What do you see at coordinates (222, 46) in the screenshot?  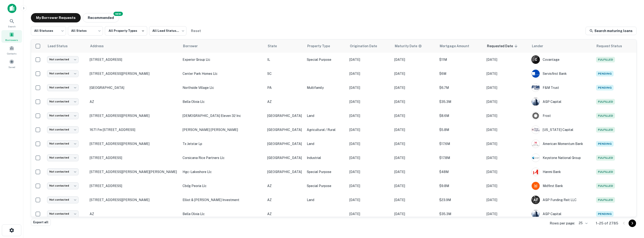 I see `th: Borrower` at bounding box center [222, 46].